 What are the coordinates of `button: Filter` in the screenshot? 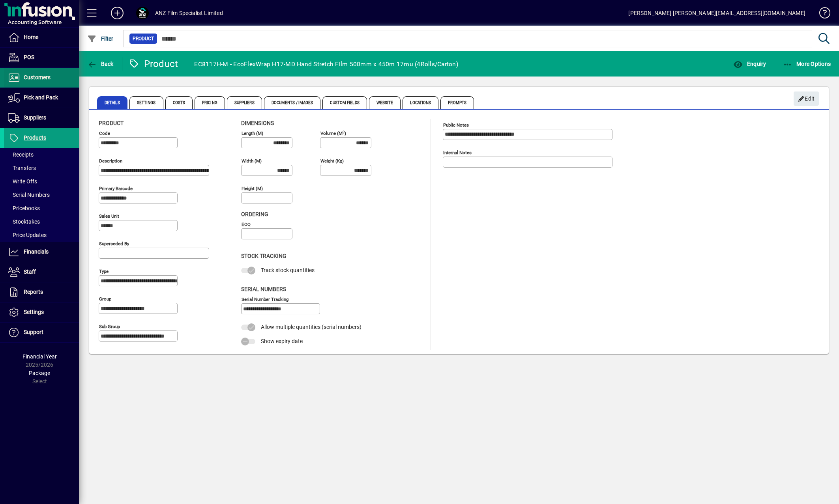 It's located at (100, 39).